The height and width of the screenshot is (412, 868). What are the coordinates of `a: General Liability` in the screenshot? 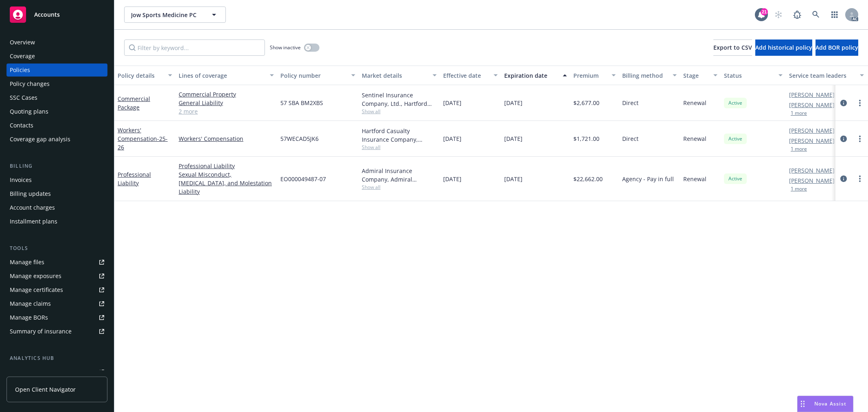 It's located at (226, 103).